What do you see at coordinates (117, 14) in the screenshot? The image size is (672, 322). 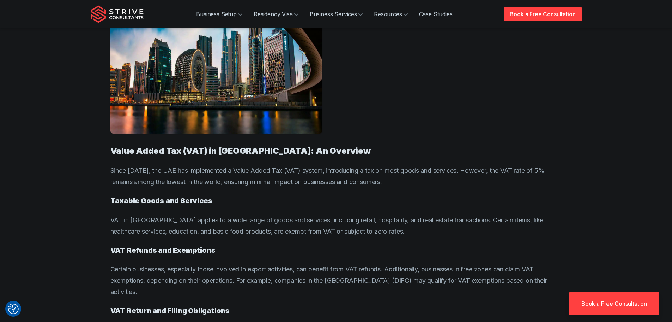 I see `a: Strive Consultants` at bounding box center [117, 14].